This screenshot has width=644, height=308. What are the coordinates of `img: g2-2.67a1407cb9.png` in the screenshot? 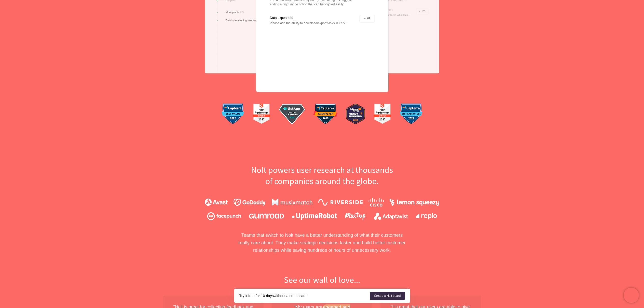 It's located at (382, 114).